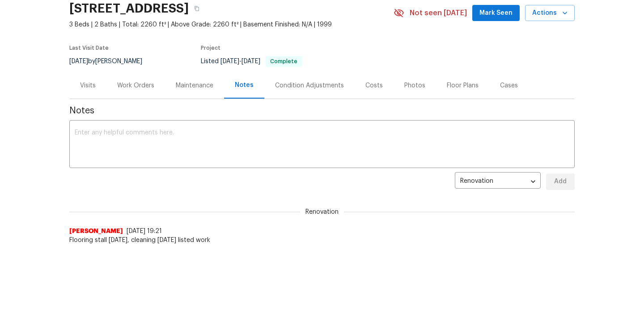 This screenshot has height=311, width=644. What do you see at coordinates (374, 85) in the screenshot?
I see `div: Costs` at bounding box center [374, 85].